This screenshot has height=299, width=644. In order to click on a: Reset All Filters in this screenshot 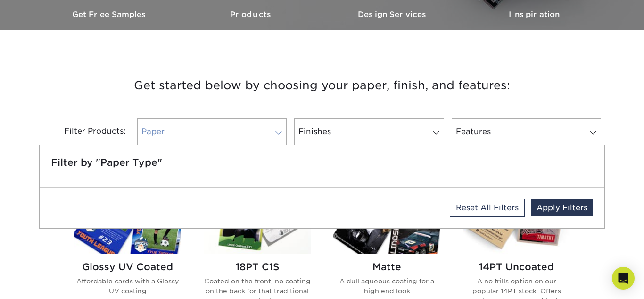, I will do `click(487, 208)`.